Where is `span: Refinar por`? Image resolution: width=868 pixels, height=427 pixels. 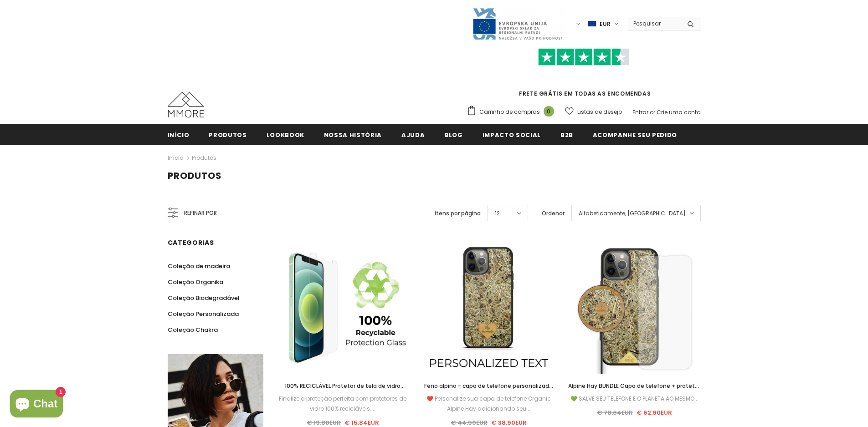 span: Refinar por is located at coordinates (200, 214).